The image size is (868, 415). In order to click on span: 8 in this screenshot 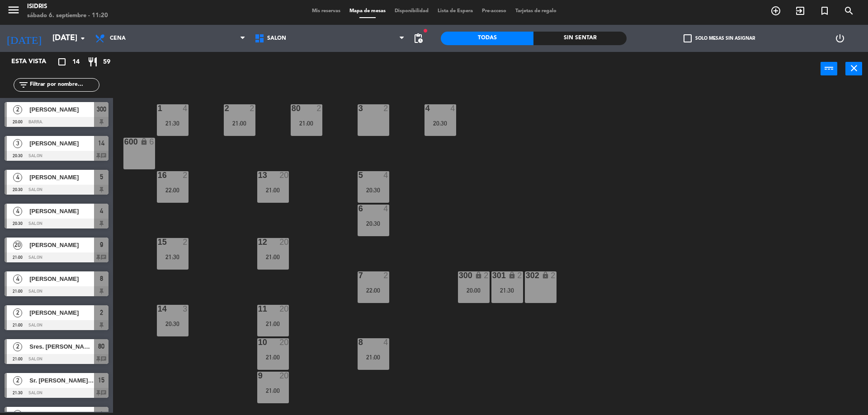, I will do `click(101, 279)`.